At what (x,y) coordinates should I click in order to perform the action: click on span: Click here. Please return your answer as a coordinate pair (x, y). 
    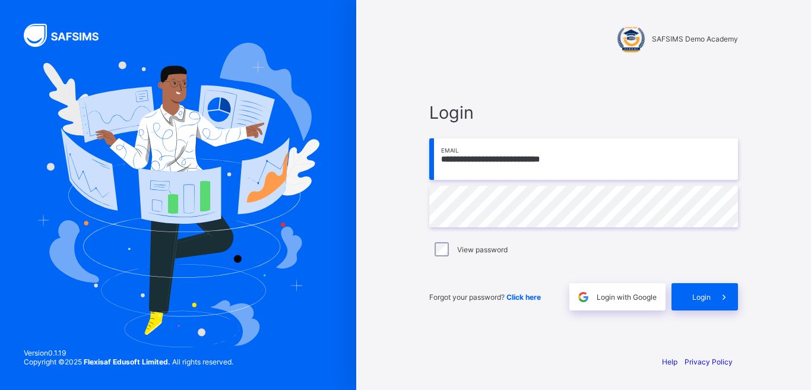
    Looking at the image, I should click on (524, 297).